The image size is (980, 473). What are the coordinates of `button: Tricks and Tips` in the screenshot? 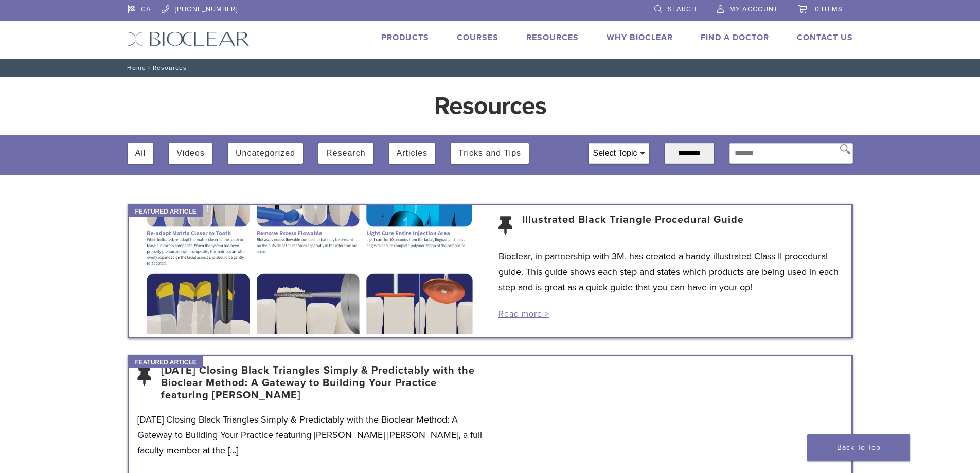 It's located at (490, 153).